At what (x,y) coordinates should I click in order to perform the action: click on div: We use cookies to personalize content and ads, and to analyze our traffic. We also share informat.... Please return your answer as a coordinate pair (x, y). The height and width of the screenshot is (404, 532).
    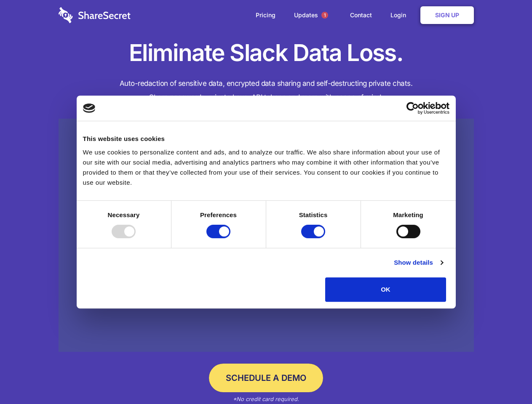
    Looking at the image, I should click on (266, 167).